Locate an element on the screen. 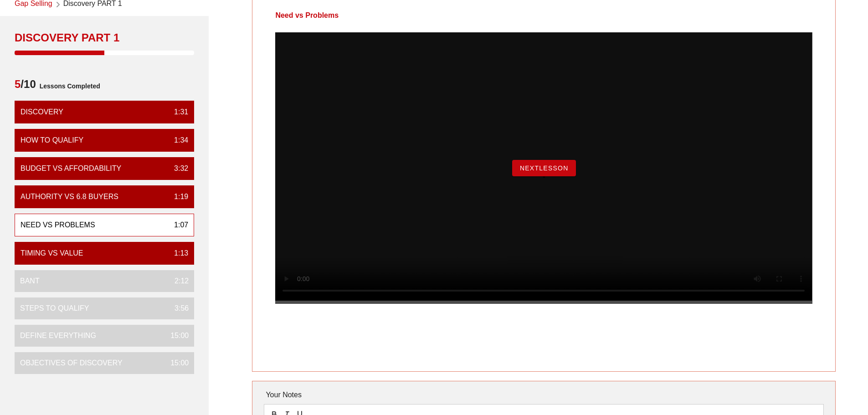 The height and width of the screenshot is (415, 868). div: Discovery is located at coordinates (42, 112).